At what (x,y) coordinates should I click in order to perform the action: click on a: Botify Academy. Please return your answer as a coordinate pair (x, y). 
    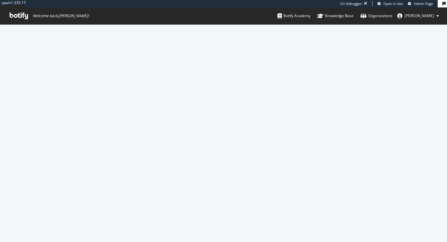
    Looking at the image, I should click on (294, 16).